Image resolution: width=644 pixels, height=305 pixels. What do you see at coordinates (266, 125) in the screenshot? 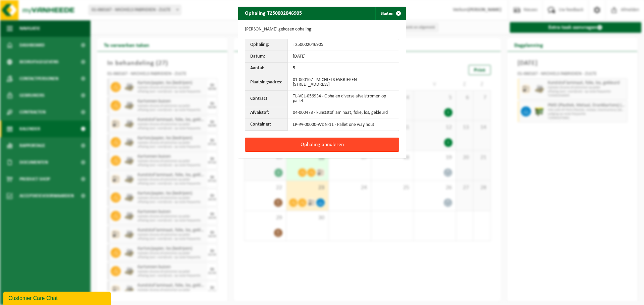
I see `th: Container:` at bounding box center [266, 125].